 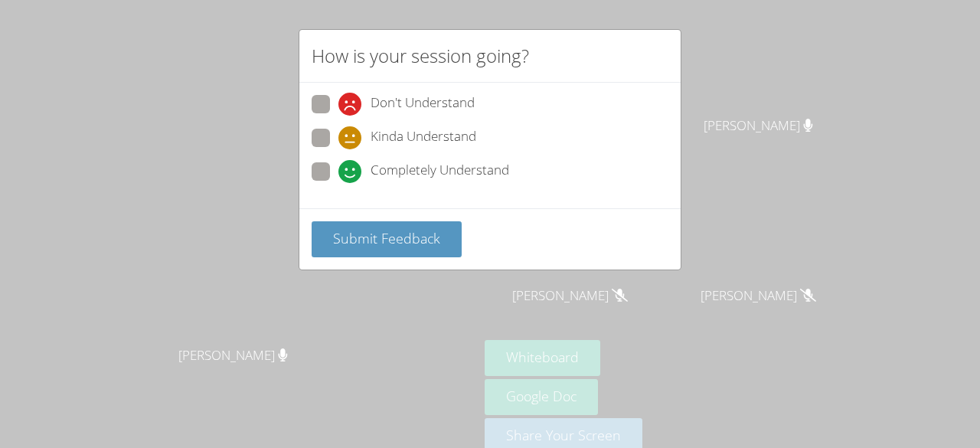 I want to click on span: Submit Feedback, so click(x=387, y=238).